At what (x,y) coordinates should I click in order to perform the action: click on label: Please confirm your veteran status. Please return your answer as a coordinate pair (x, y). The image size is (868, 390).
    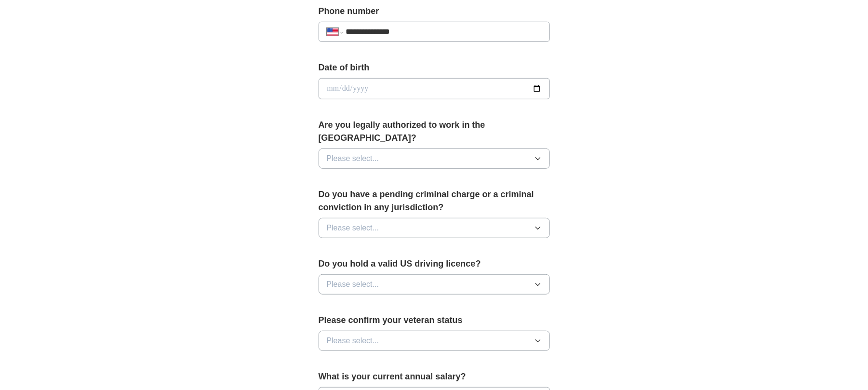
    Looking at the image, I should click on (434, 320).